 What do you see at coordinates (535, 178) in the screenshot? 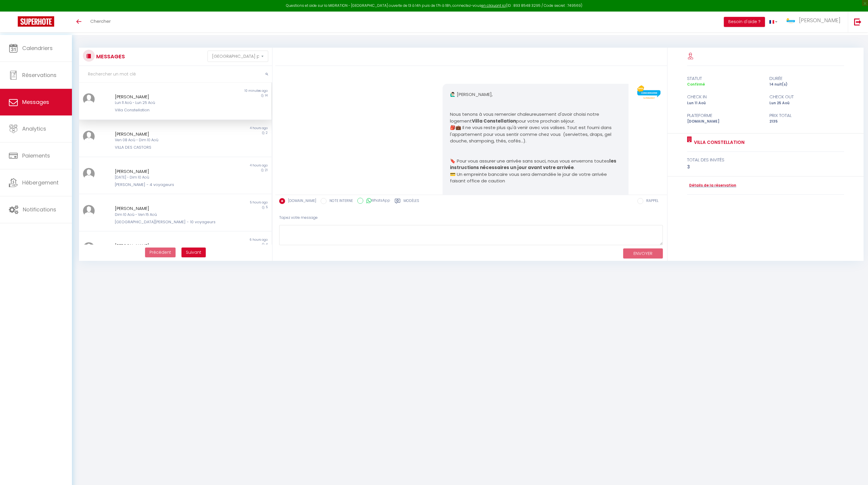
I see `p: 💳 Un empreinte bancaire vous sera demandée le jour de votre arrivée faisant office de caution` at bounding box center [535, 178].